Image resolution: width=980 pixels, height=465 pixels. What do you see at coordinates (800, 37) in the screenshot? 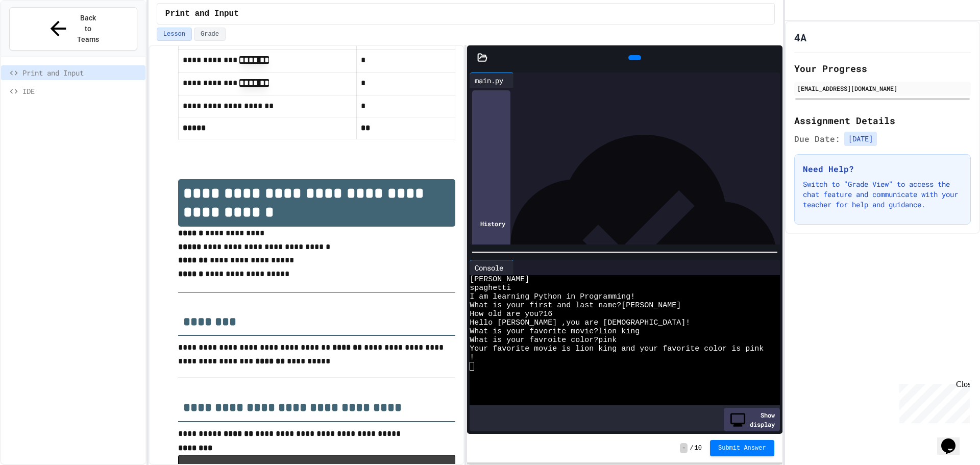
I see `h1: 4A` at bounding box center [800, 37].